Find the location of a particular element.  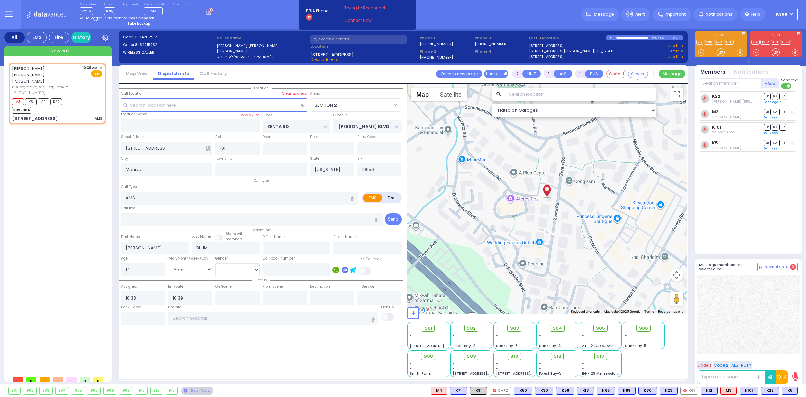

div: Year/Month/Week/Day is located at coordinates (190, 258).